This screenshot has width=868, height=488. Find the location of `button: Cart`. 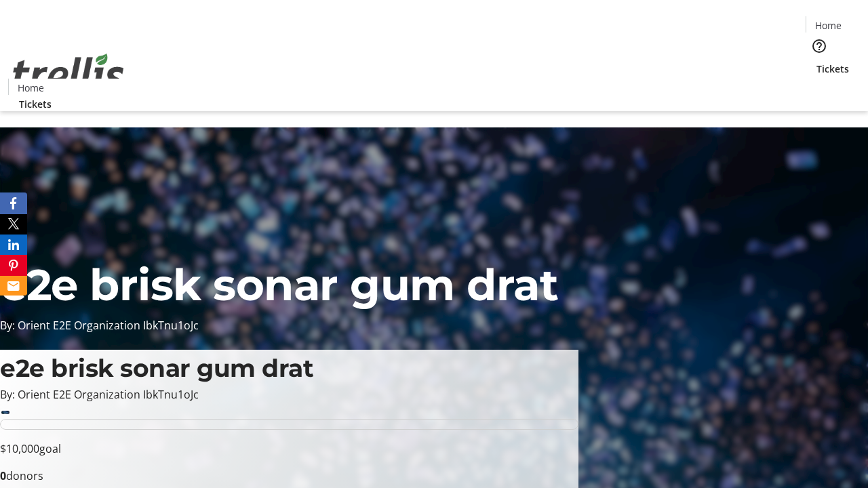

button: Cart is located at coordinates (819, 90).